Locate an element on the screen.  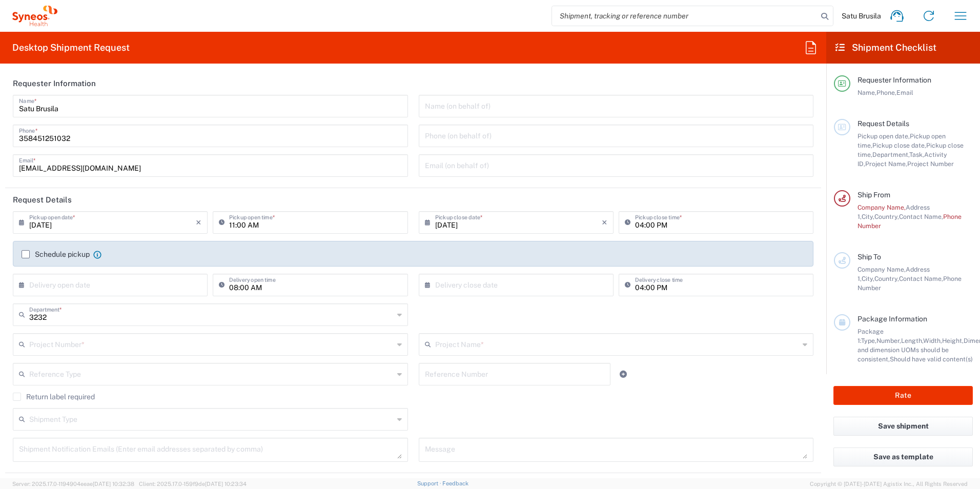
button: Save as template is located at coordinates (904, 457).